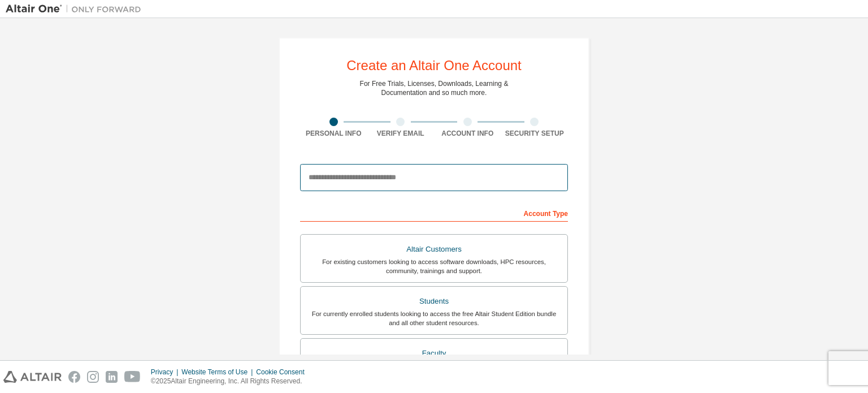 Image resolution: width=868 pixels, height=393 pixels. I want to click on div: Students, so click(434, 302).